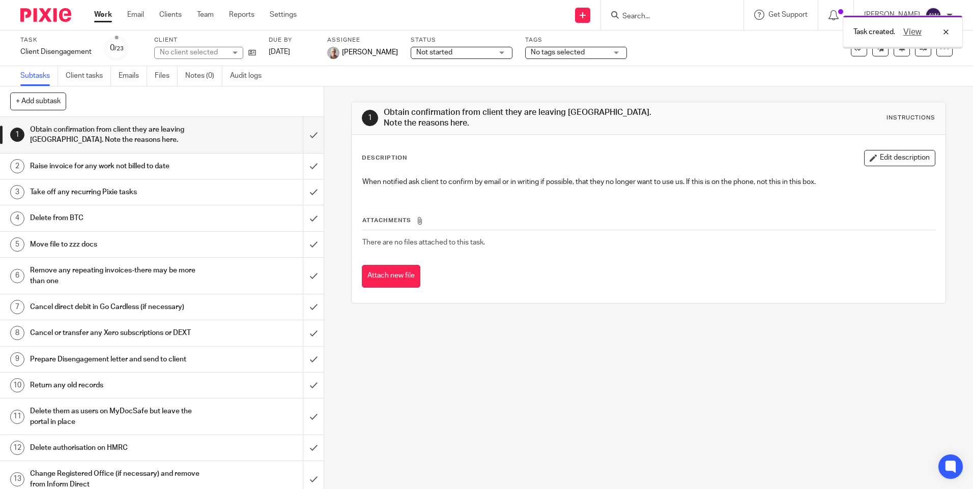 The height and width of the screenshot is (489, 973). I want to click on div: 0, so click(117, 48).